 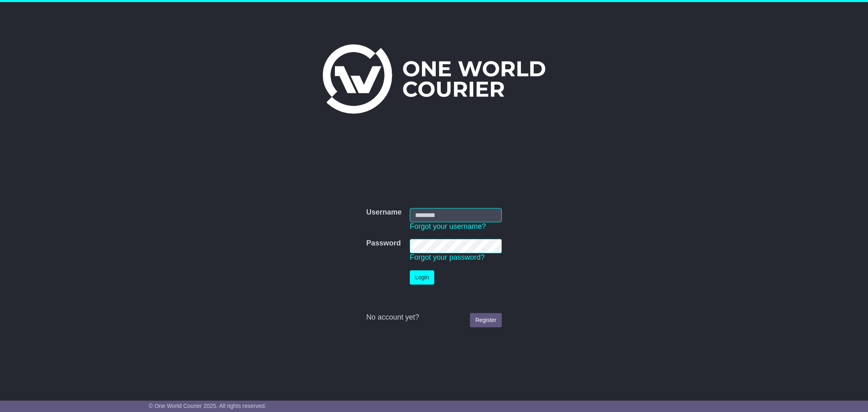 What do you see at coordinates (208, 406) in the screenshot?
I see `span: © One World Courier 2025. All rights reserved.` at bounding box center [208, 406].